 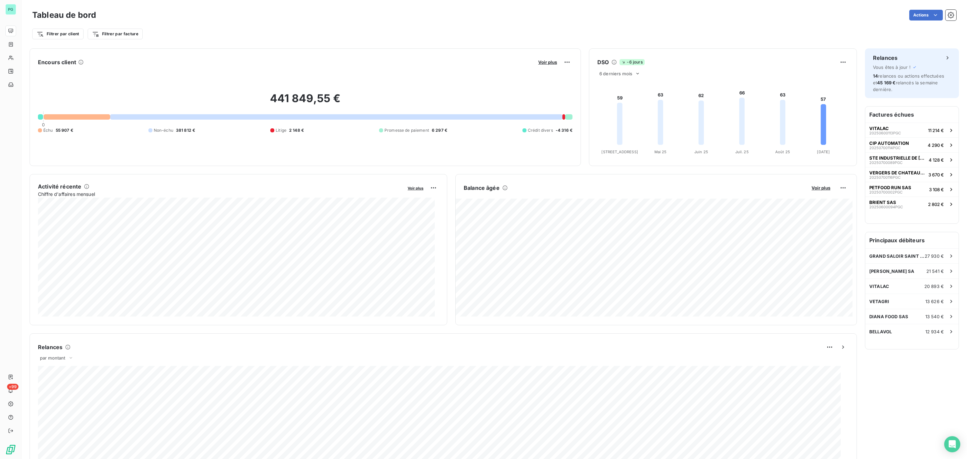 I want to click on button: Actions, so click(x=926, y=15).